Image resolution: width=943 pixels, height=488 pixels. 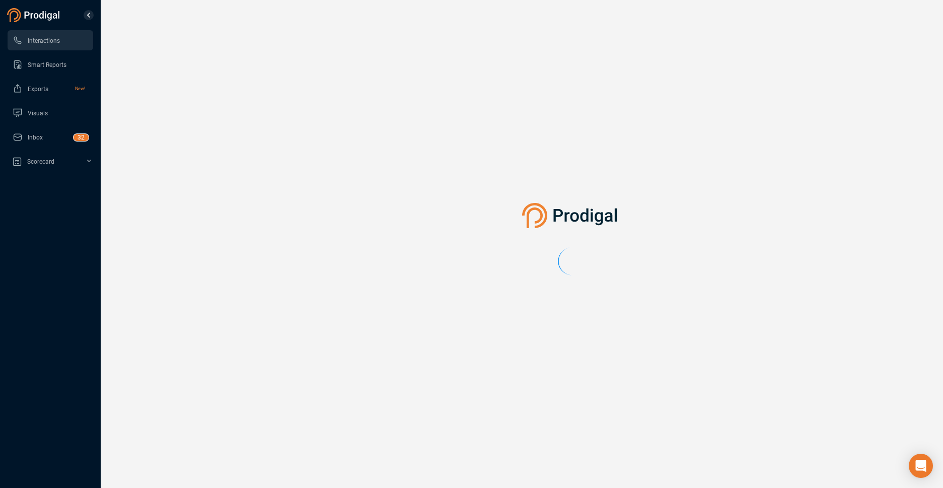 I want to click on span: Exports, so click(x=38, y=89).